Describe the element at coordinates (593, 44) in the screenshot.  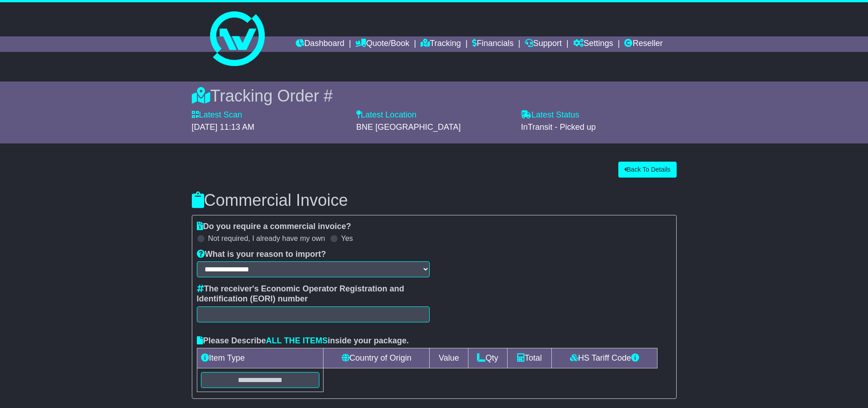
I see `a: Settings` at that location.